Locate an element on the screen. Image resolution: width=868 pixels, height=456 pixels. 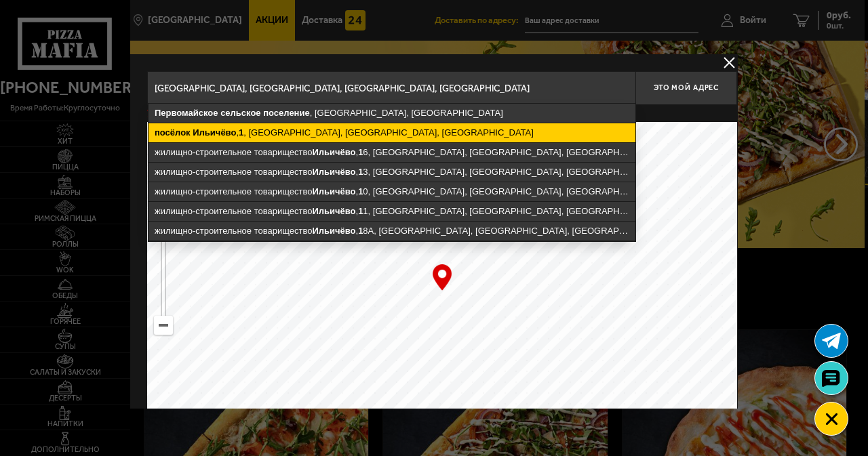
p: Укажите дом на карте или в поле ввода is located at coordinates (243, 114).